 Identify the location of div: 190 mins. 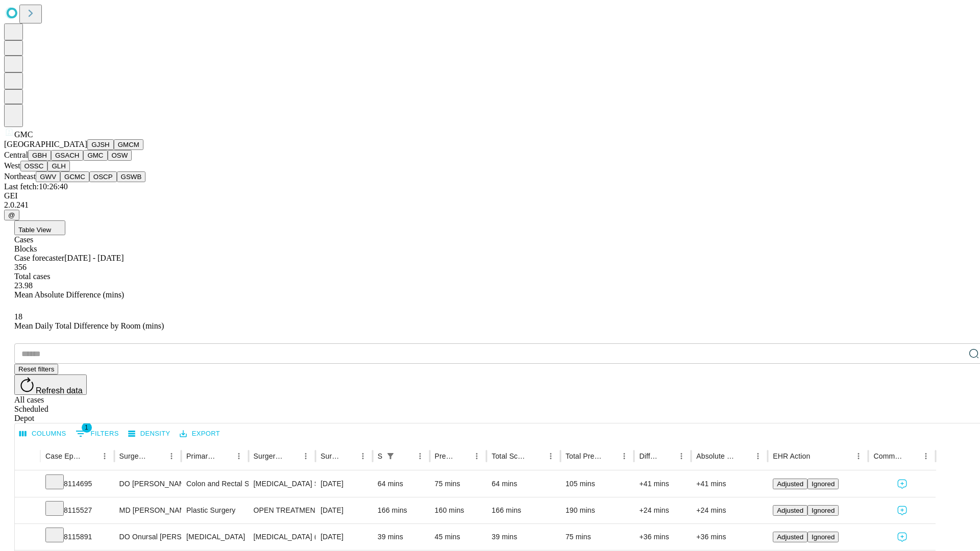
(597, 510).